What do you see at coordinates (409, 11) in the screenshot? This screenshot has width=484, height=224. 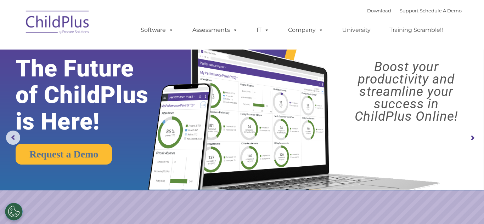 I see `a: Support` at bounding box center [409, 11].